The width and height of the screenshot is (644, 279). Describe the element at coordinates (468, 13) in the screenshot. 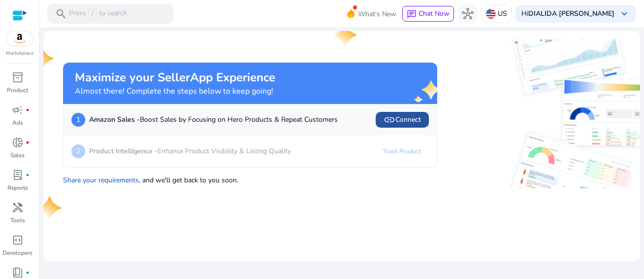

I see `span: hub` at that location.